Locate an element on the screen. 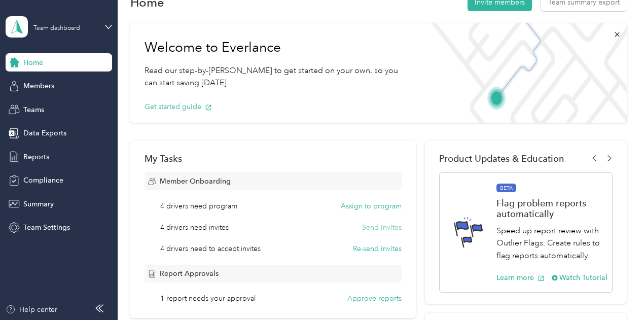 The height and width of the screenshot is (320, 644). div: Watch Tutorial is located at coordinates (579, 277).